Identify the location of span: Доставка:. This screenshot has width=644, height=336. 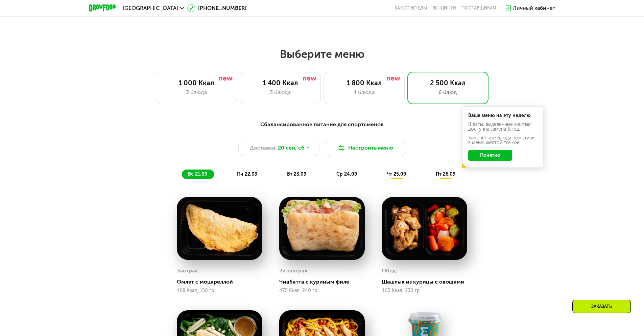
(263, 148).